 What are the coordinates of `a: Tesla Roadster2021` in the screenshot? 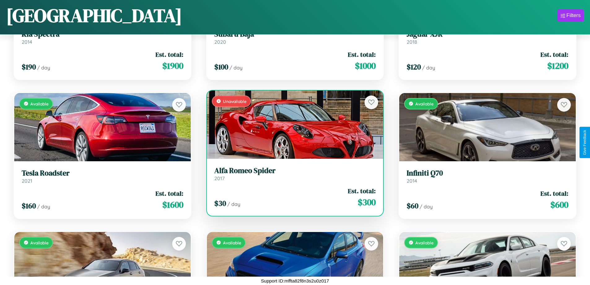 It's located at (103, 176).